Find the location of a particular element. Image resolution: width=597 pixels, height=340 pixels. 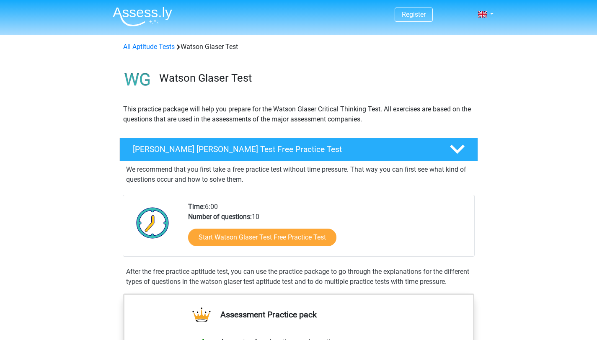

b: Time: is located at coordinates (197, 207).